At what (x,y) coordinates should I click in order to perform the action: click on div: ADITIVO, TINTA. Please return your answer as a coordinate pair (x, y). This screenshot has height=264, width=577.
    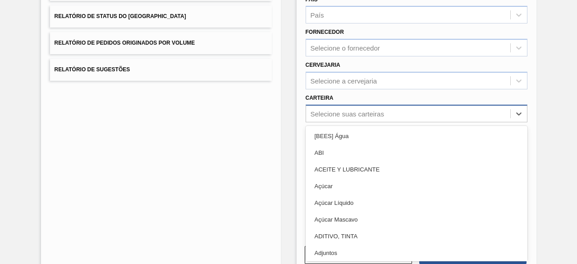
    Looking at the image, I should click on (416, 236).